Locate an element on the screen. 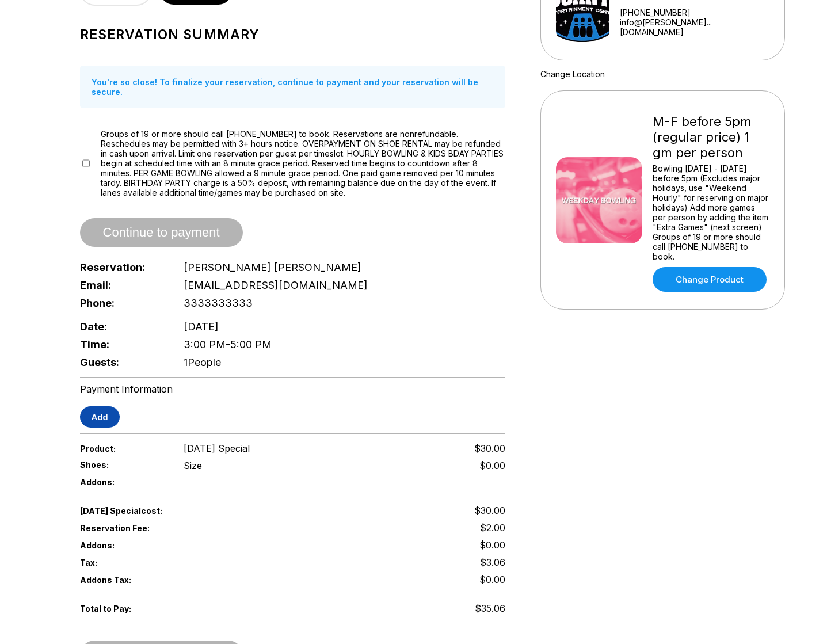  span: Shoes: is located at coordinates (123, 465).